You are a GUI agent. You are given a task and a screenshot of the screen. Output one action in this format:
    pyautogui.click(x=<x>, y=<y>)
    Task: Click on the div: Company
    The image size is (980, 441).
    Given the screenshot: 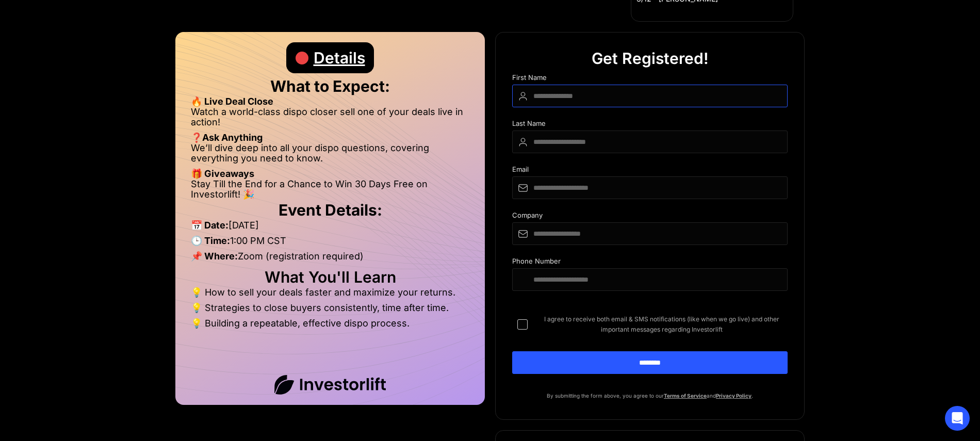 What is the action you would take?
    pyautogui.click(x=650, y=217)
    